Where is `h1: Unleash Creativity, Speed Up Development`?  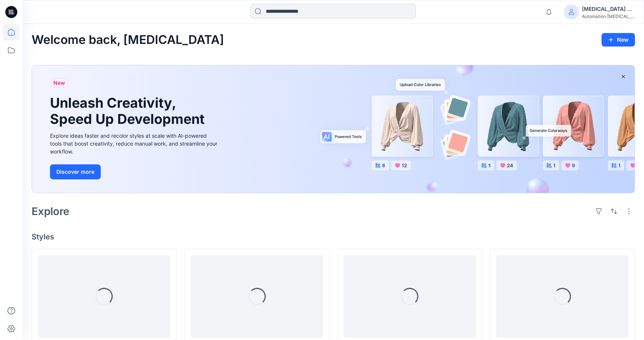
h1: Unleash Creativity, Speed Up Development is located at coordinates (129, 111).